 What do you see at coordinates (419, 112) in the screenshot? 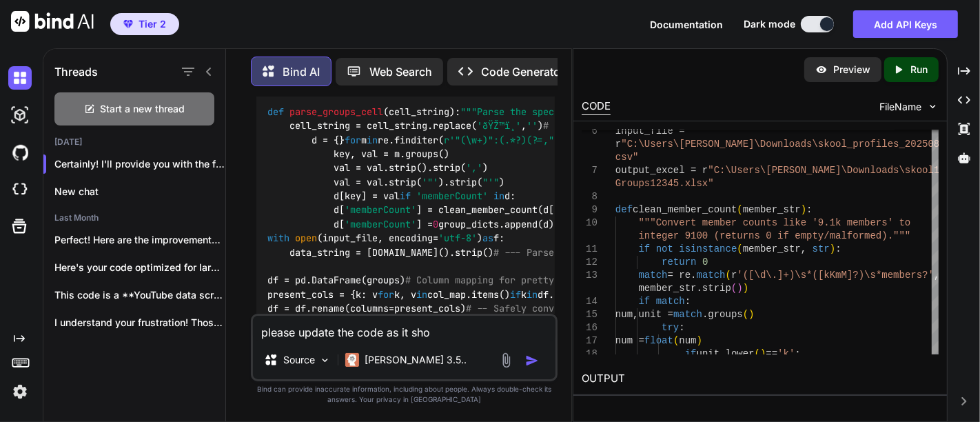
I see `span: cell_string` at bounding box center [419, 112].